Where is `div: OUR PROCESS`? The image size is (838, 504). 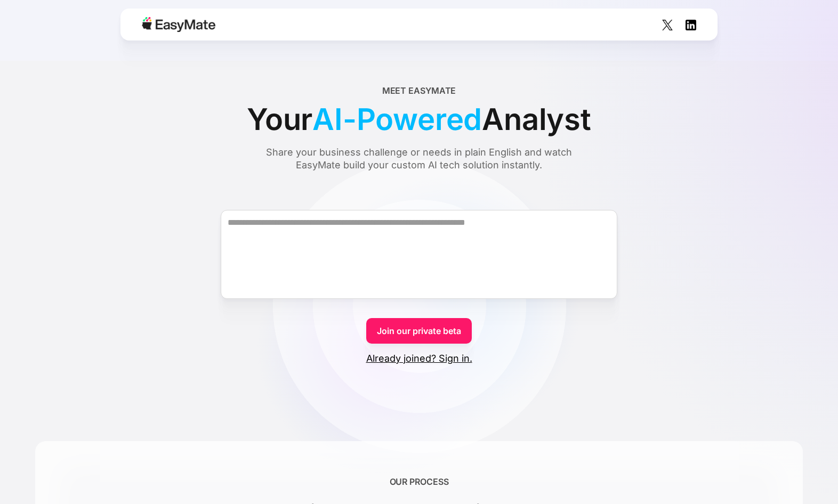 div: OUR PROCESS is located at coordinates (419, 482).